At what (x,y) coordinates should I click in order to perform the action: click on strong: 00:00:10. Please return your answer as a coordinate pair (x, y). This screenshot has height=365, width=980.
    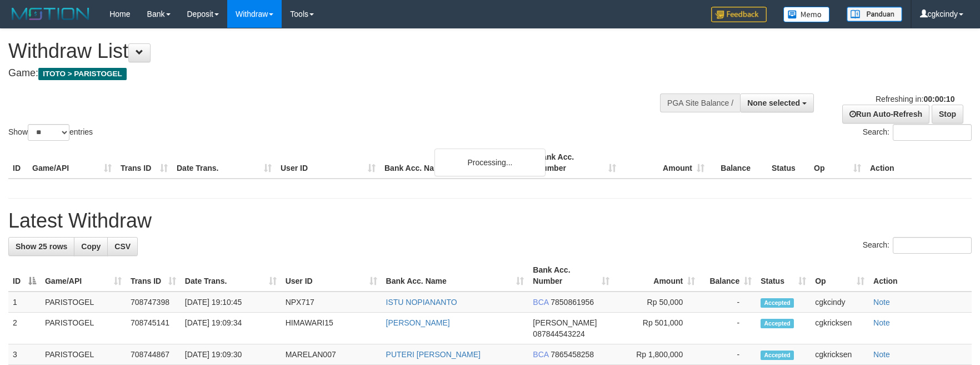
    Looking at the image, I should click on (939, 99).